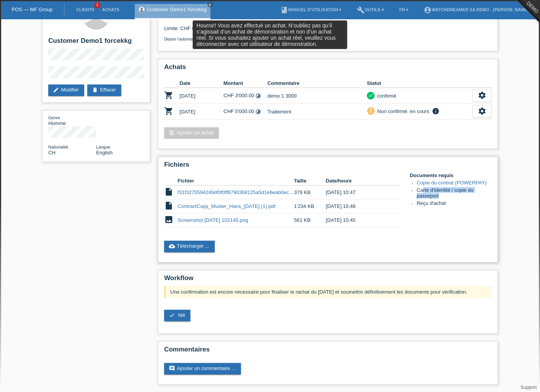 Image resolution: width=540 pixels, height=392 pixels. I want to click on td: 1'234 KB, so click(310, 206).